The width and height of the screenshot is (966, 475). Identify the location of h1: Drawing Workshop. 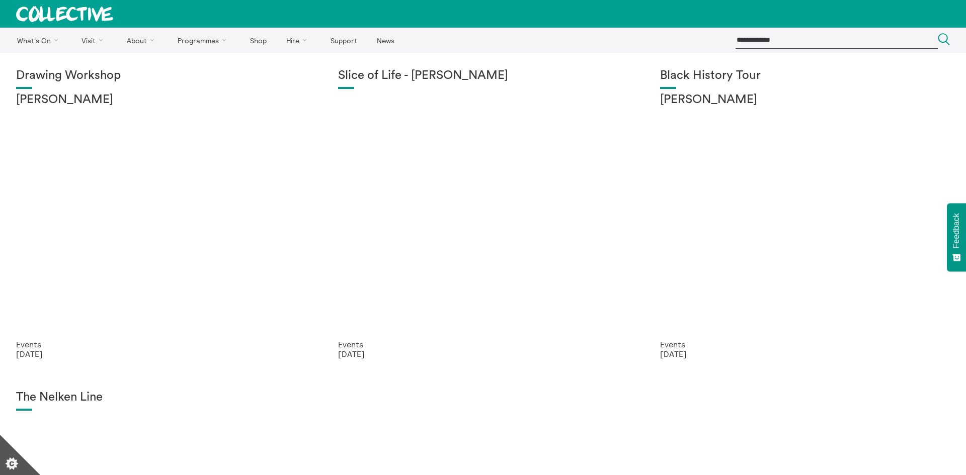
(161, 76).